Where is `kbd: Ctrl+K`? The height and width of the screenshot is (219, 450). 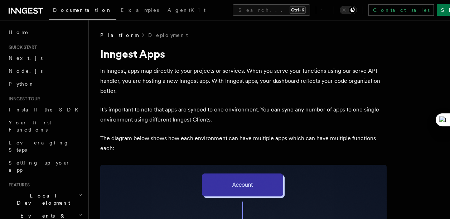 kbd: Ctrl+K is located at coordinates (297, 10).